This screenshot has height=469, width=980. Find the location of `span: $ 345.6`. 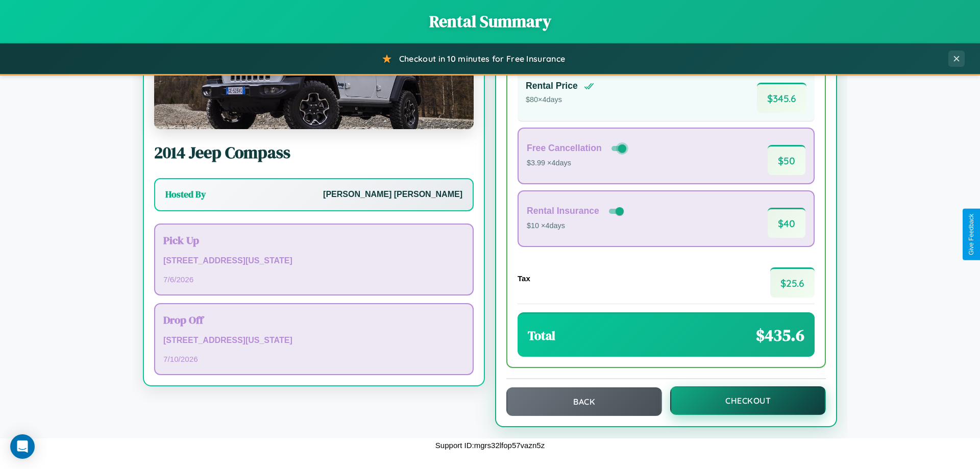

span: $ 345.6 is located at coordinates (782, 97).